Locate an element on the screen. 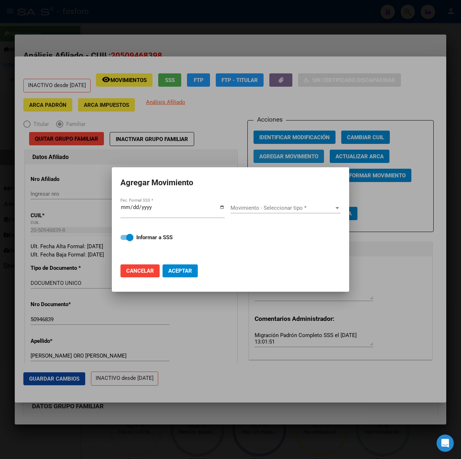 The height and width of the screenshot is (459, 461). span: Aceptar is located at coordinates (180, 271).